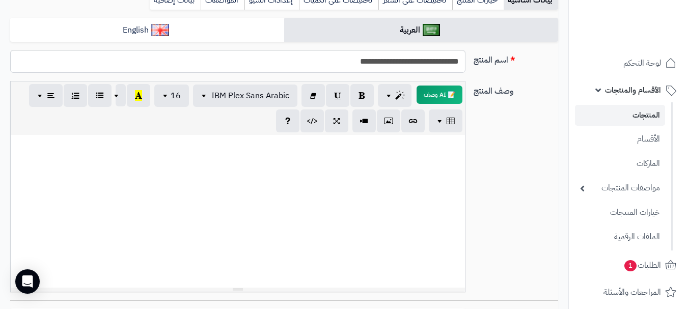  Describe the element at coordinates (516, 58) in the screenshot. I see `label: اسم المنتج` at that location.